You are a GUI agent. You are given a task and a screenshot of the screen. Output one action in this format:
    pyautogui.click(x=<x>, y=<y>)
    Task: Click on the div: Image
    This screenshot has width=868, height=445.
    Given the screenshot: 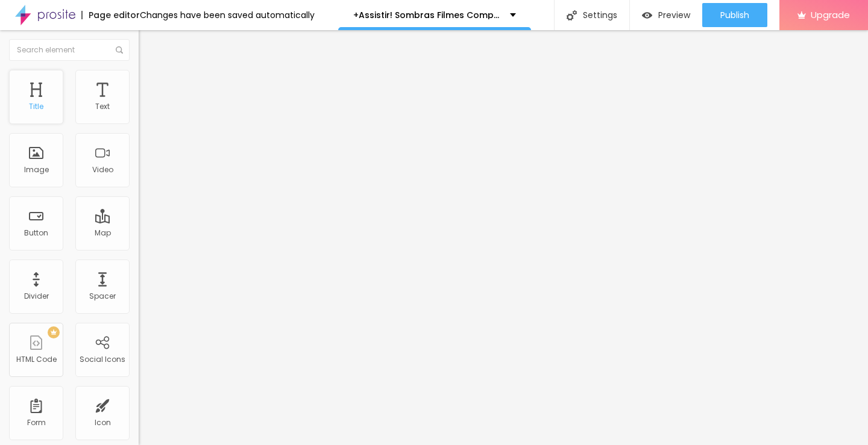 What is the action you would take?
    pyautogui.click(x=36, y=170)
    